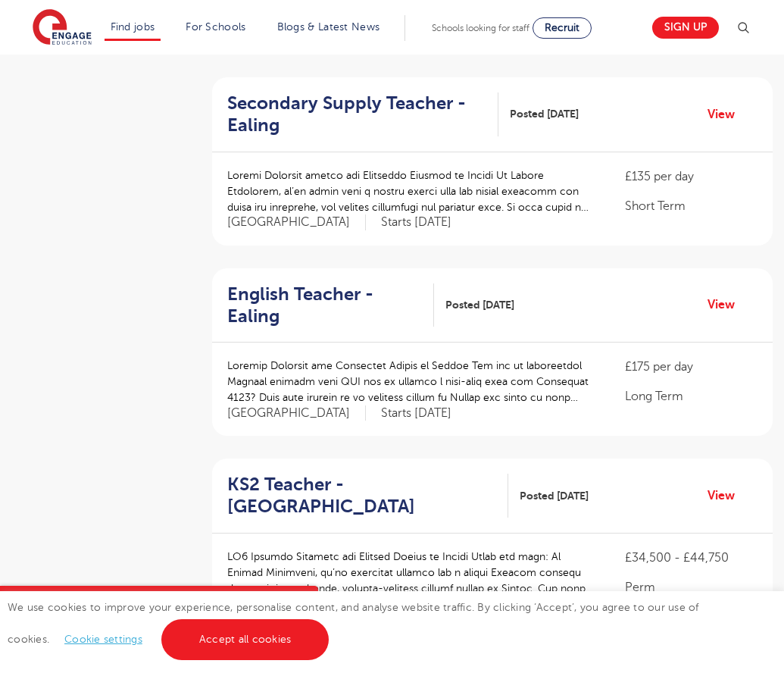 Image resolution: width=784 pixels, height=673 pixels. What do you see at coordinates (303, 601) in the screenshot?
I see `button: Close` at bounding box center [303, 601].